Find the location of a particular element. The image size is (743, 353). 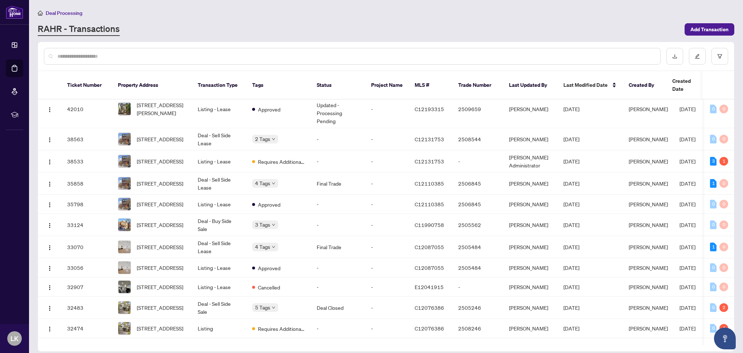

span: Cancelled is located at coordinates (269, 287).